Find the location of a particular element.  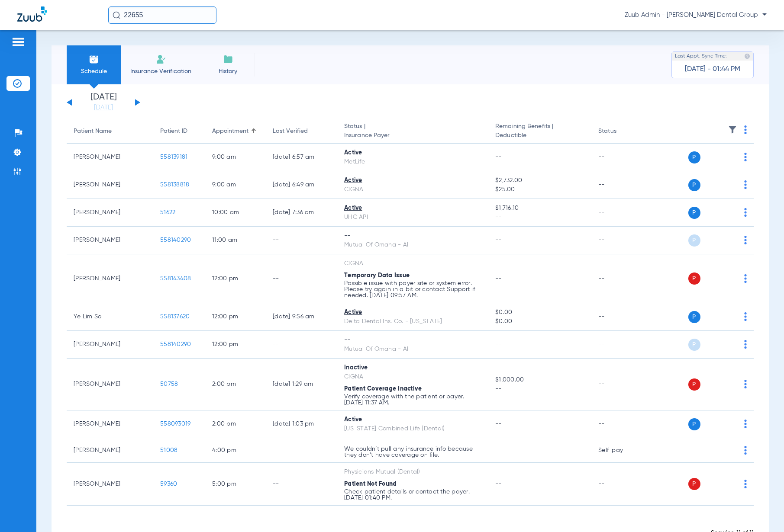

span: 558138818 is located at coordinates (175, 184).